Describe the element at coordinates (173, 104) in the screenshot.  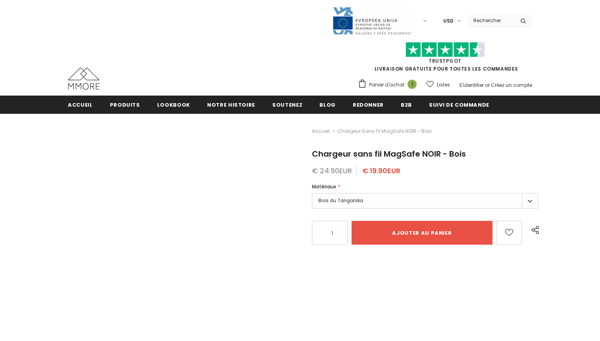
I see `a: Lookbook` at that location.